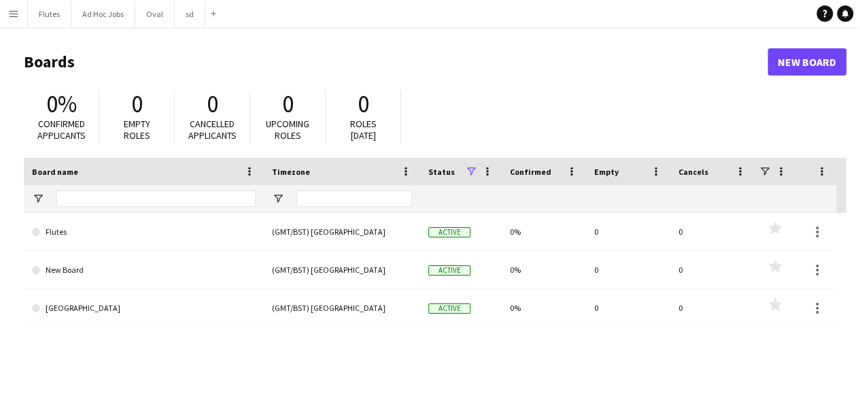 Image resolution: width=860 pixels, height=398 pixels. What do you see at coordinates (103, 14) in the screenshot?
I see `button: Ad Hoc Jobs` at bounding box center [103, 14].